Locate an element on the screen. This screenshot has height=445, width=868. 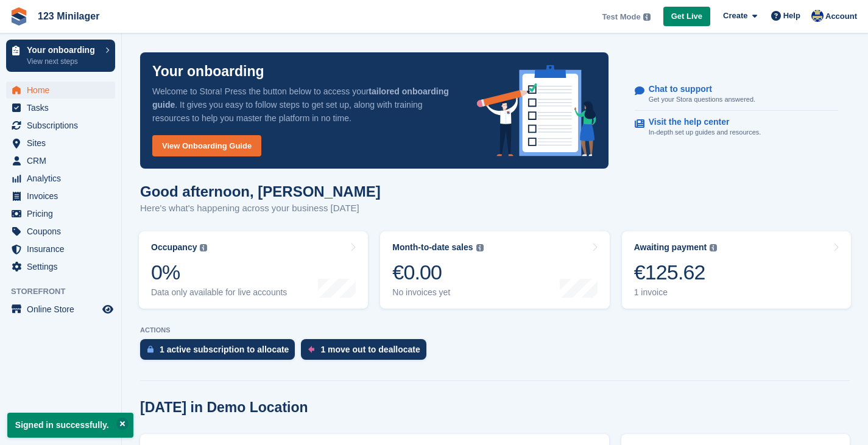
p: View next steps is located at coordinates (63, 61).